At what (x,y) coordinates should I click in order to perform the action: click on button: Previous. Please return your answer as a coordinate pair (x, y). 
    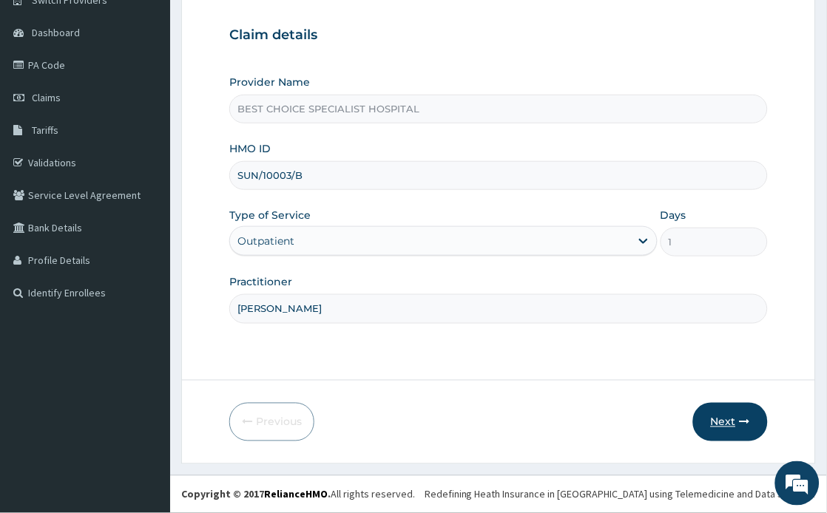
    Looking at the image, I should click on (271, 422).